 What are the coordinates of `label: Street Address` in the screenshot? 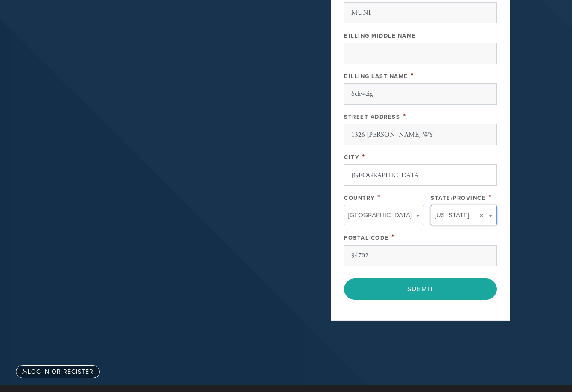 It's located at (372, 117).